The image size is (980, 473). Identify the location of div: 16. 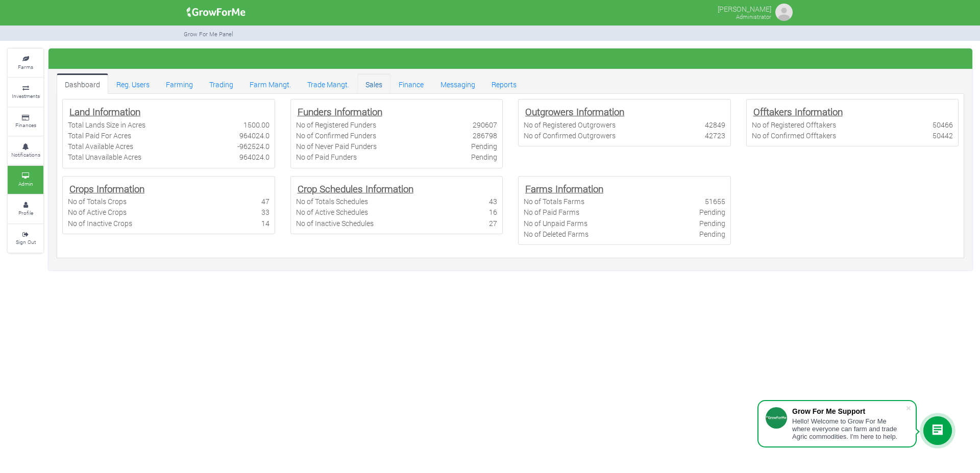
(493, 212).